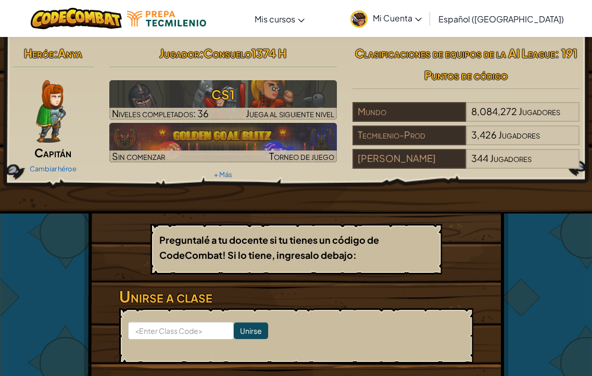 This screenshot has width=592, height=376. I want to click on span: Mis cursos, so click(275, 19).